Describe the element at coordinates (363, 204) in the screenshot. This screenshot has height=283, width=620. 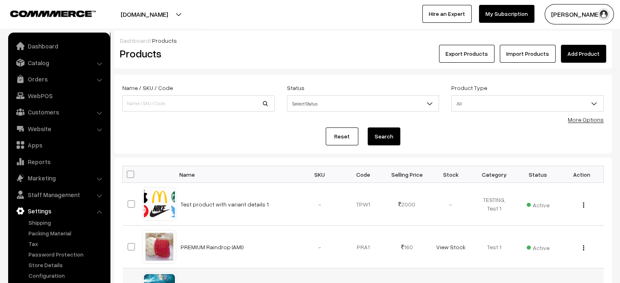
I see `td: TPW1` at that location.